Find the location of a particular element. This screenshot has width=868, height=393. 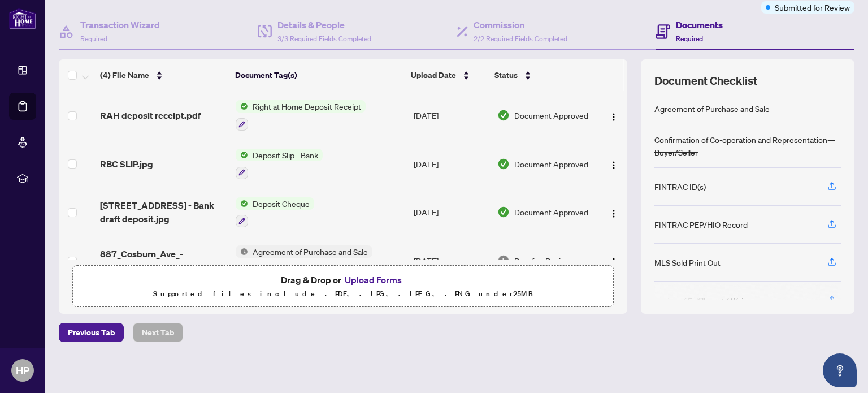

button: Open asap is located at coordinates (839, 371).